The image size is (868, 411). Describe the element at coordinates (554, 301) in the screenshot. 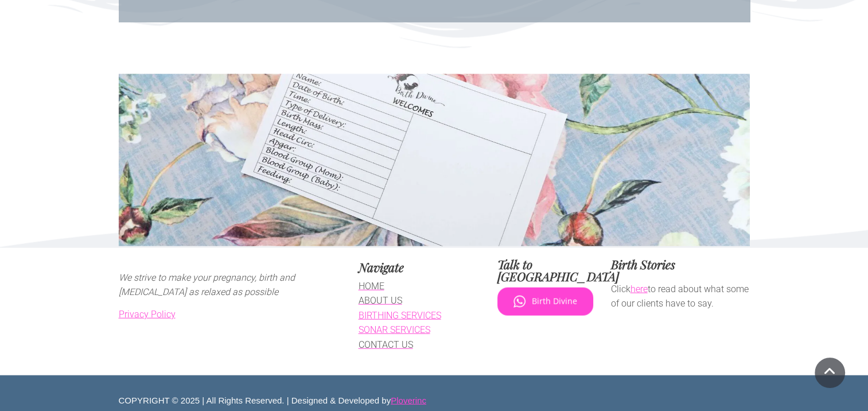

I see `span: Birth Divine` at that location.